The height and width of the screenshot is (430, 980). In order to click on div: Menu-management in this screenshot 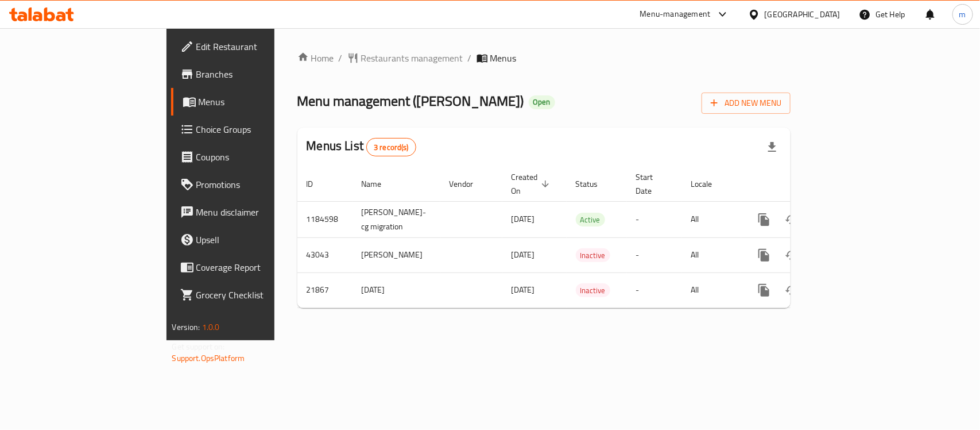, I will do `click(675, 15)`.